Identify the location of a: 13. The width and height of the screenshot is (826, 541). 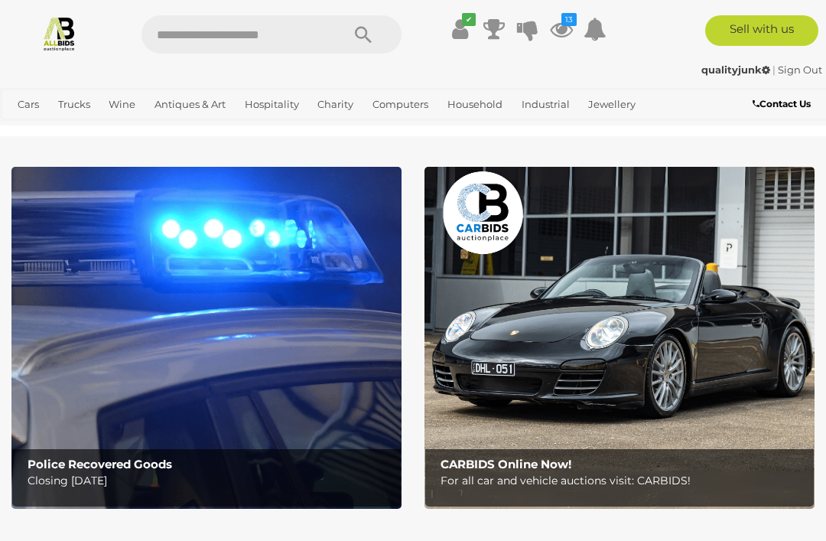
(561, 29).